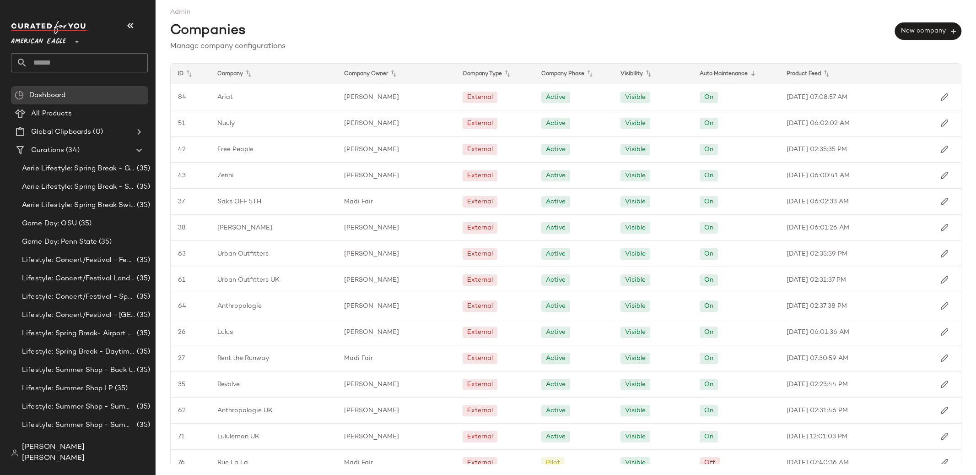  I want to click on span: Rue La La, so click(233, 462).